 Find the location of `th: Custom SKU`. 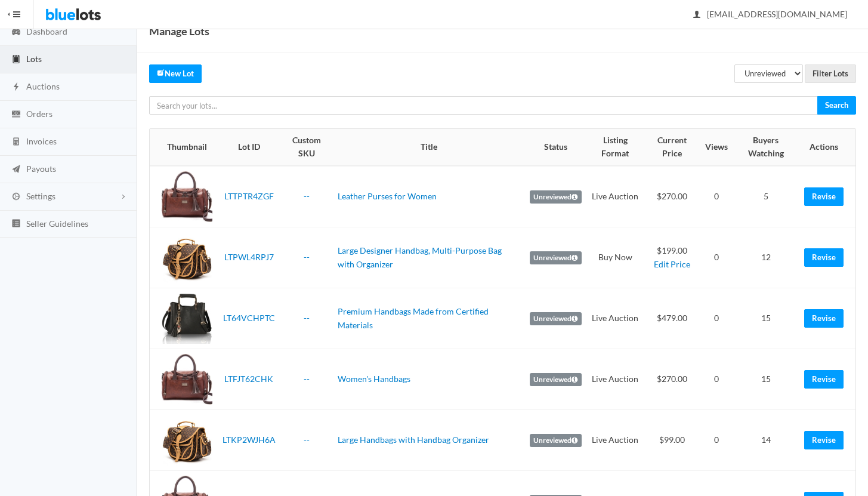

th: Custom SKU is located at coordinates (307, 147).